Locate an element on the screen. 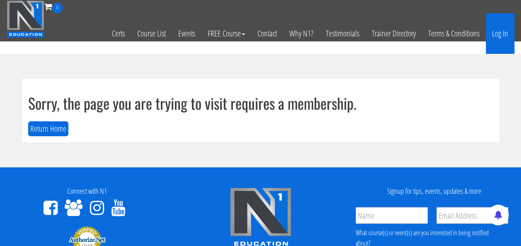 Image resolution: width=521 pixels, height=246 pixels. a: Contact is located at coordinates (267, 34).